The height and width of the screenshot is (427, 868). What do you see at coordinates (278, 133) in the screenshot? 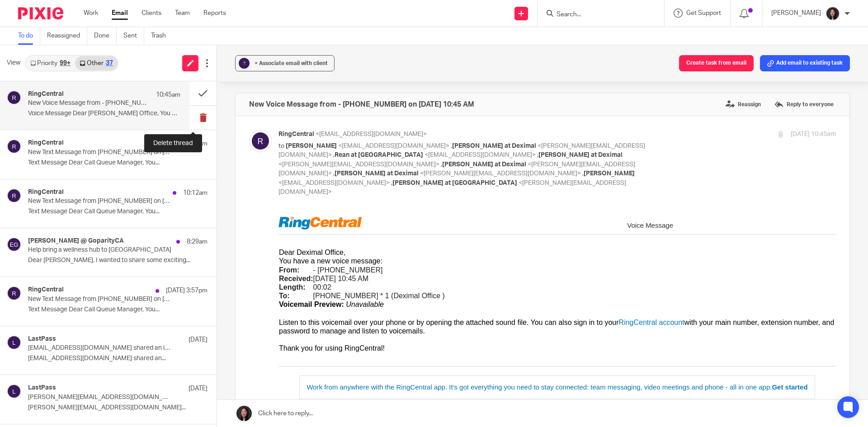
I see `p: Thank you for using RingCentral!` at bounding box center [278, 133].